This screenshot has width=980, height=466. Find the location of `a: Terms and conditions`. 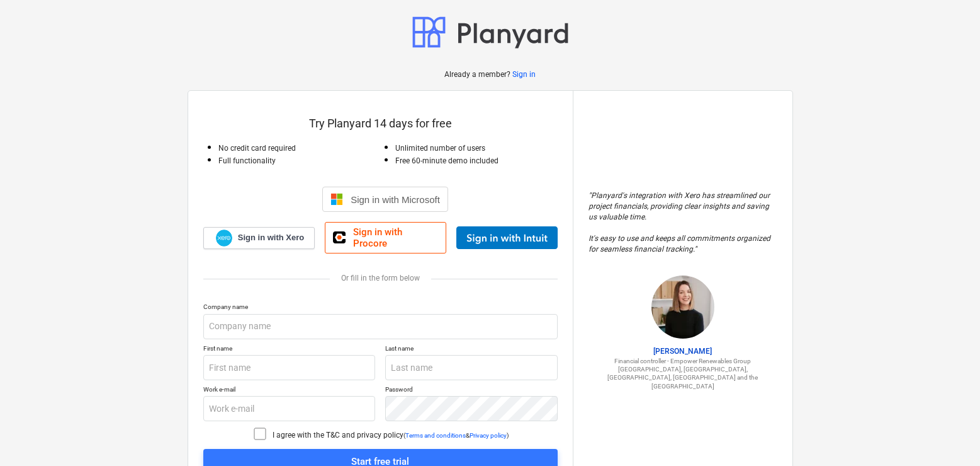

a: Terms and conditions is located at coordinates (436, 435).